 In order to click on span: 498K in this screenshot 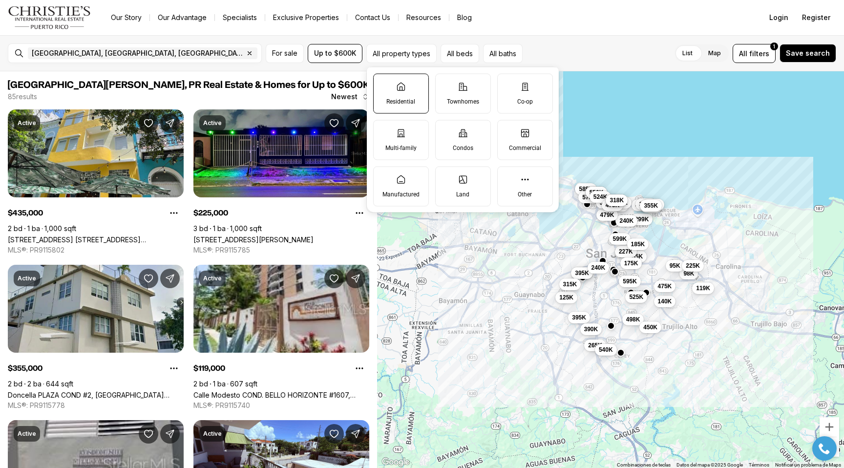, I will do `click(633, 319)`.